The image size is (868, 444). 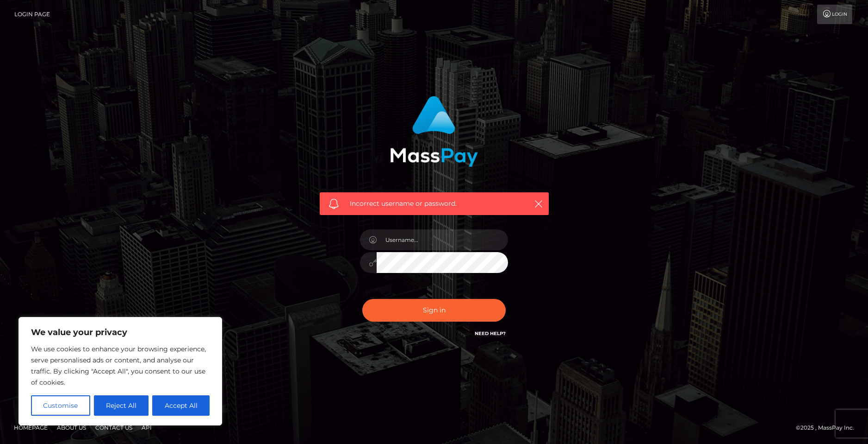 What do you see at coordinates (71, 427) in the screenshot?
I see `a: About Us` at bounding box center [71, 427].